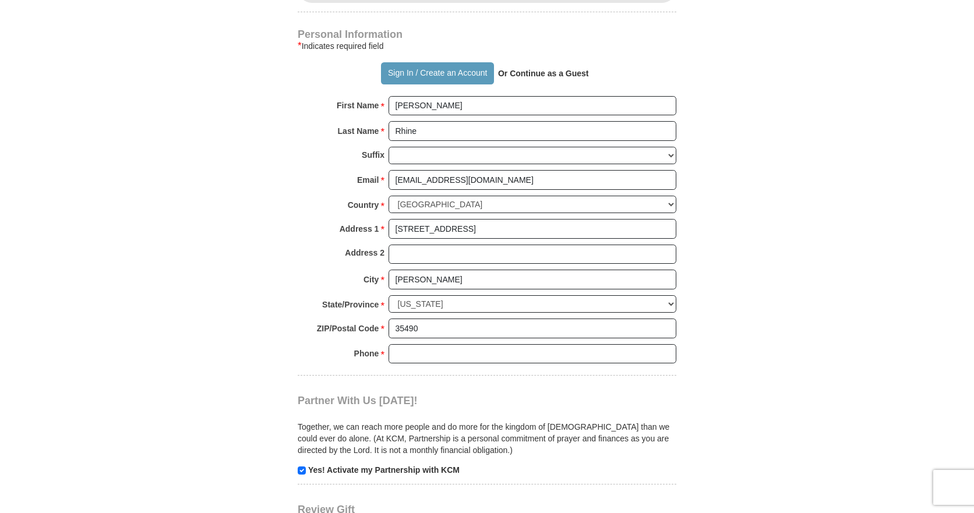 The width and height of the screenshot is (974, 513). What do you see at coordinates (384, 470) in the screenshot?
I see `strong: Yes! Activate my Partnership with KCM` at bounding box center [384, 470].